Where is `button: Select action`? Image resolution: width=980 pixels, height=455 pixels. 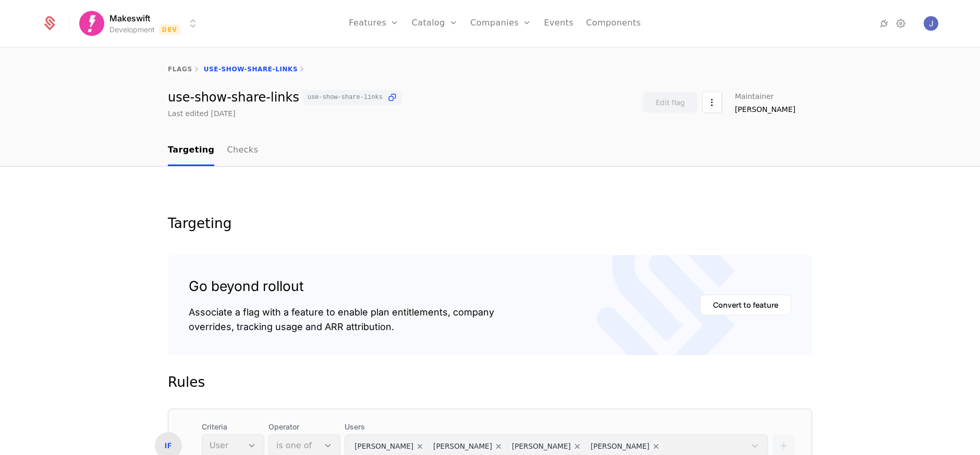 button: Select action is located at coordinates (712, 102).